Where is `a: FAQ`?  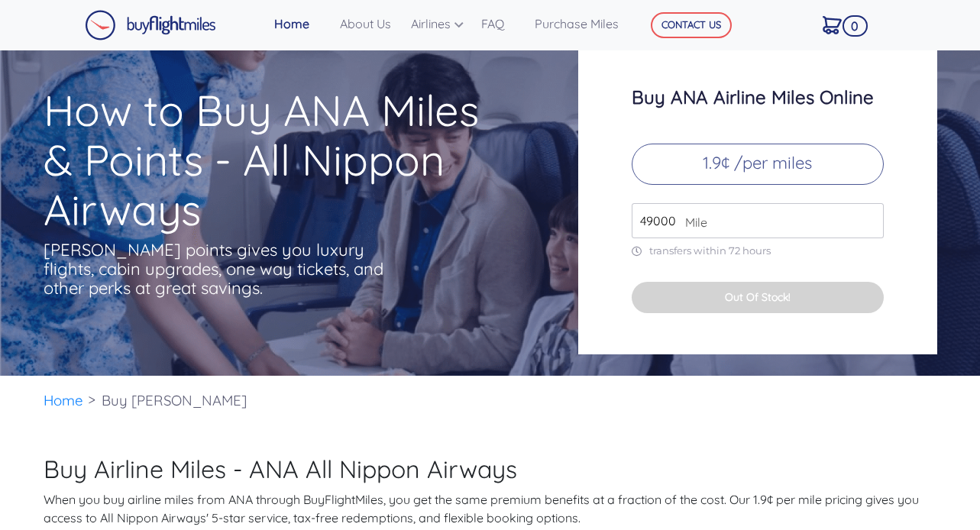 a: FAQ is located at coordinates (502, 24).